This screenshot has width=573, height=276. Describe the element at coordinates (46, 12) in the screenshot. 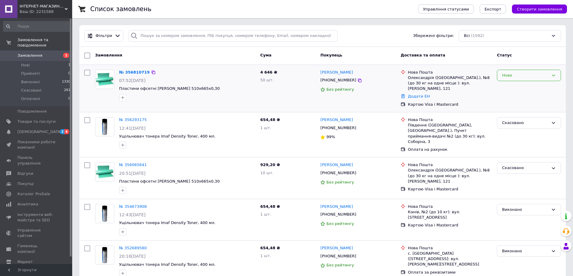

I see `div: Ваш ID: 2231588` at that location.